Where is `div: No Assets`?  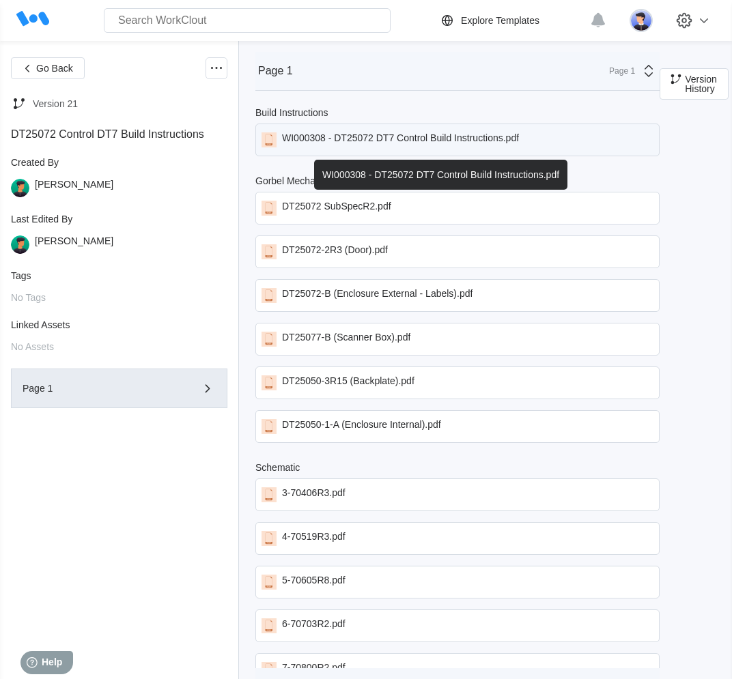 div: No Assets is located at coordinates (119, 347).